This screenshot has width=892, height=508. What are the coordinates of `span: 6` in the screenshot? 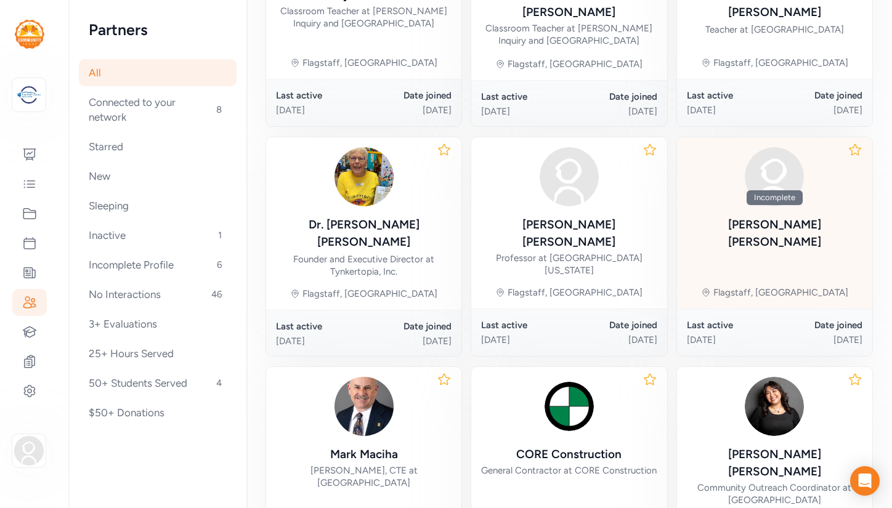 It's located at (219, 265).